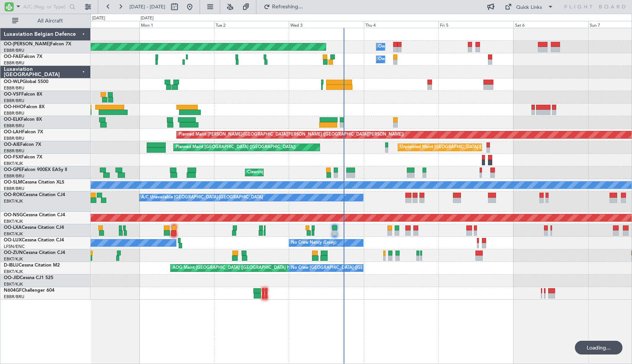 This screenshot has width=632, height=364. Describe the element at coordinates (23, 57) in the screenshot. I see `a: OO-FAEFalcon 7X` at that location.